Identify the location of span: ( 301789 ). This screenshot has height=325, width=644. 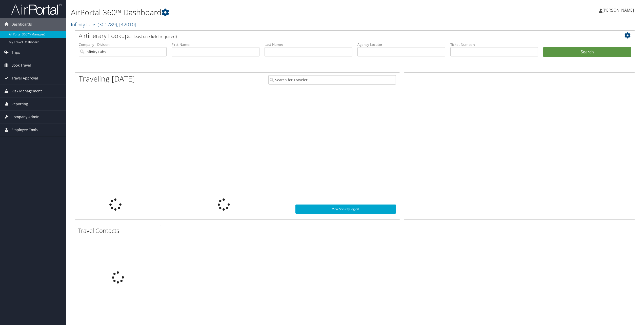
(107, 24).